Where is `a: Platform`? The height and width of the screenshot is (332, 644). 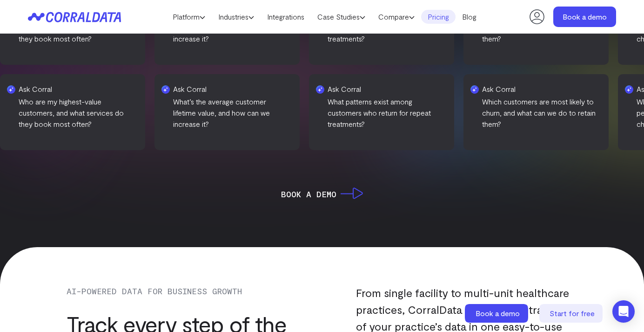 a: Platform is located at coordinates (189, 17).